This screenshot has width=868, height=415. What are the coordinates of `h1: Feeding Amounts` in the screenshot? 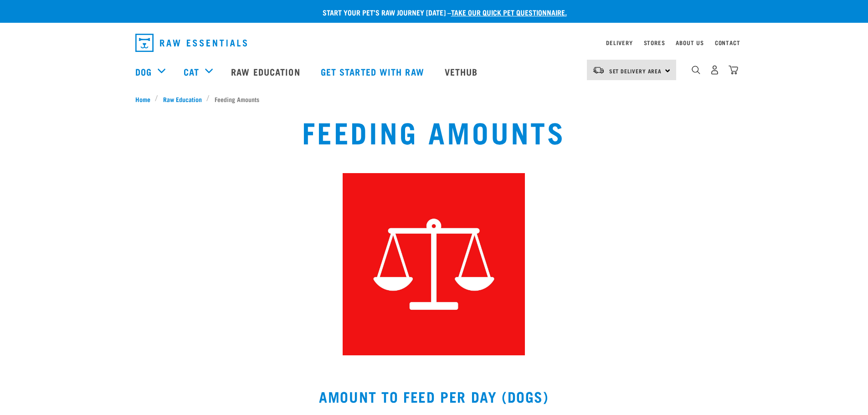 It's located at (434, 131).